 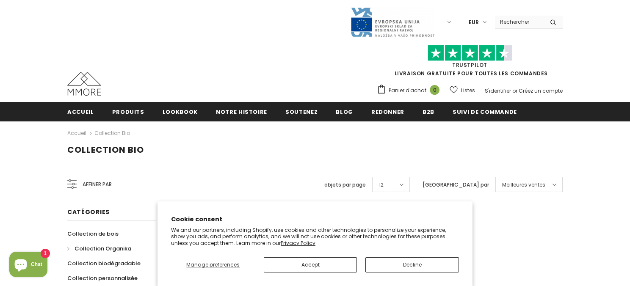 I want to click on span: Affiner par, so click(x=97, y=185).